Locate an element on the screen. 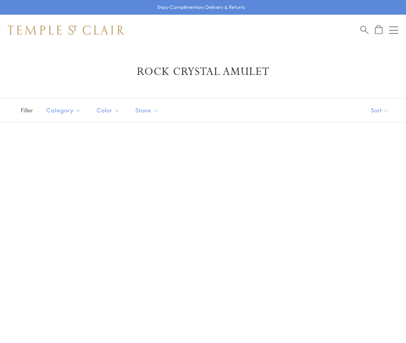  button: Color is located at coordinates (108, 110).